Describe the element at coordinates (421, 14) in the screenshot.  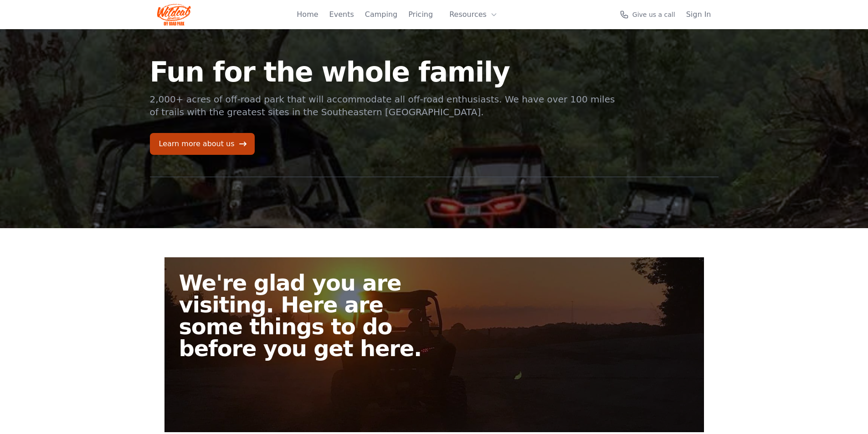
I see `a: Pricing` at that location.